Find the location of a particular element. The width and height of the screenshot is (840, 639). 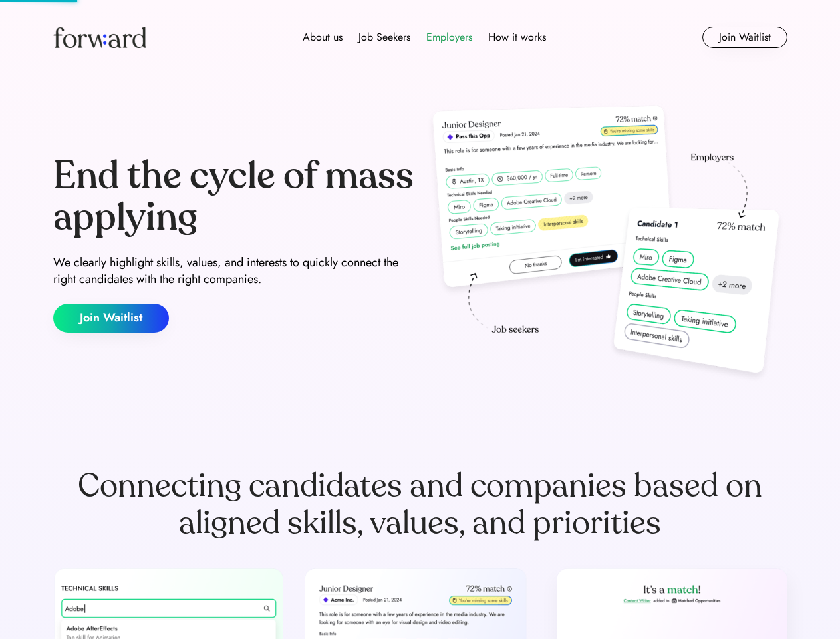

div: How it works is located at coordinates (517, 37).